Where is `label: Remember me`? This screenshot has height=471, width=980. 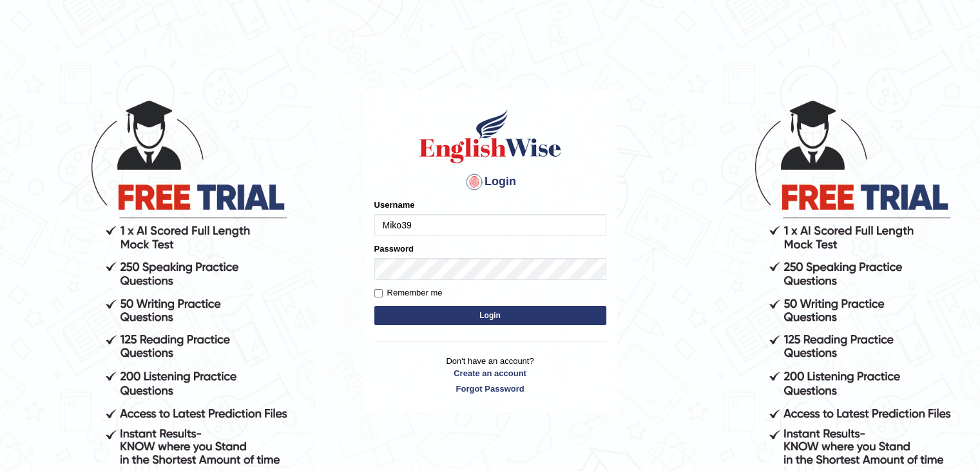
label: Remember me is located at coordinates (409, 293).